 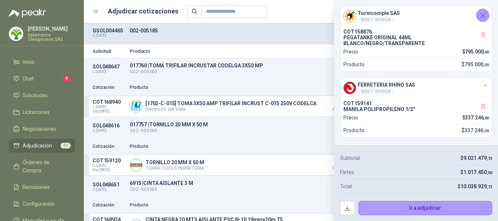 What do you see at coordinates (478, 158) in the screenshot?
I see `span: 9.021.479` at bounding box center [478, 158].